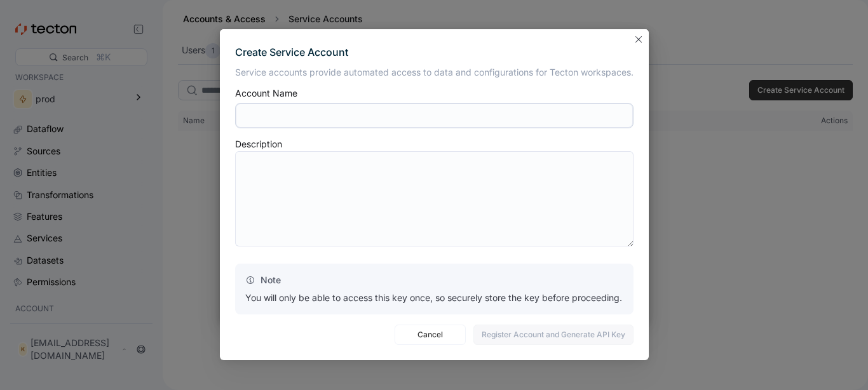 This screenshot has width=868, height=390. I want to click on p: Service accounts provide automated access to data and configurations for Tecton workspaces., so click(434, 73).